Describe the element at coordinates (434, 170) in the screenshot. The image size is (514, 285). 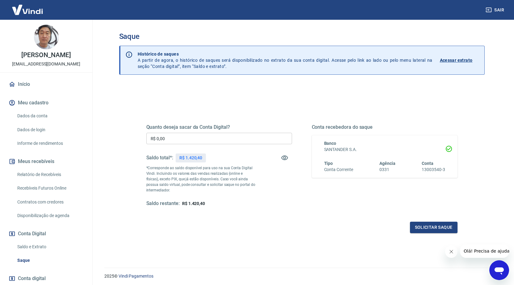
I see `h6: 13003540-3` at that location.